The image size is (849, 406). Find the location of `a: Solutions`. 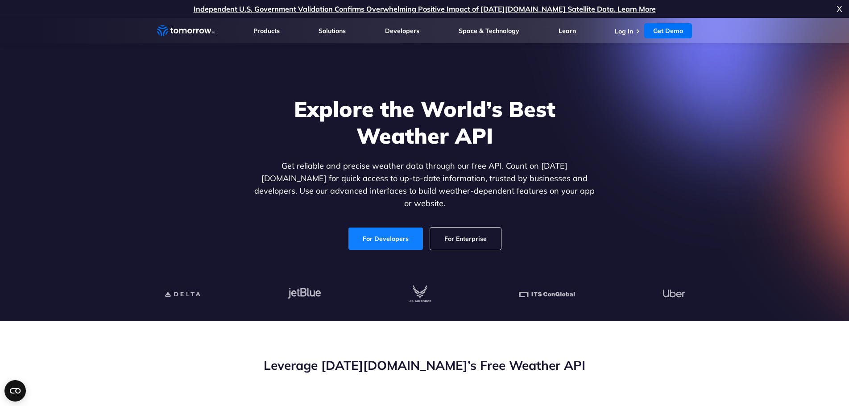

a: Solutions is located at coordinates (332, 31).